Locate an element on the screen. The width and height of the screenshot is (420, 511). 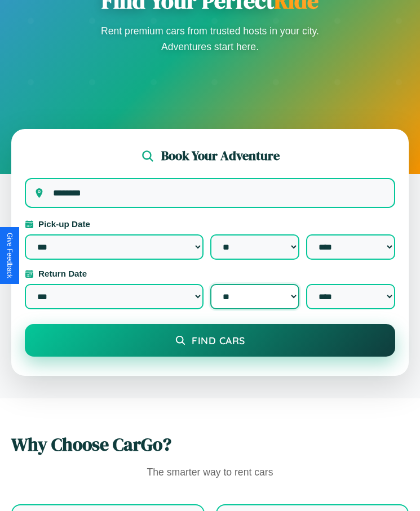
h2: Book Your Adventure is located at coordinates (221, 155).